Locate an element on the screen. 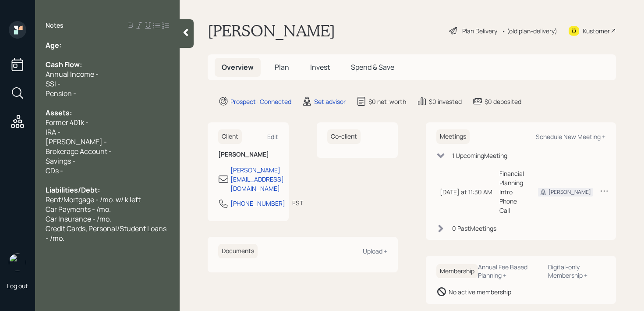 The height and width of the screenshot is (311, 644). h6: Client is located at coordinates (230, 136).